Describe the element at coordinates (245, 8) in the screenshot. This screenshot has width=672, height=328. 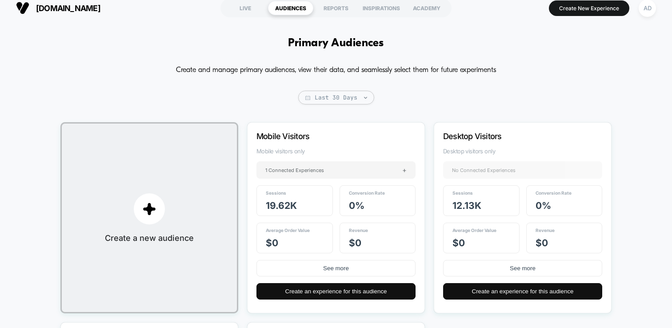
I see `div: LIVE` at that location.